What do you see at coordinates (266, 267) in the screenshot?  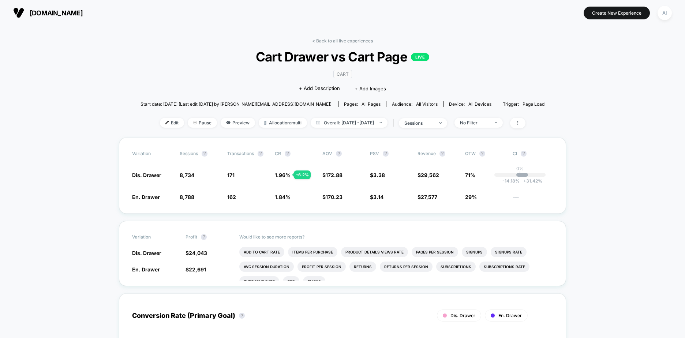 I see `li: Avg Session Duration` at bounding box center [266, 267].